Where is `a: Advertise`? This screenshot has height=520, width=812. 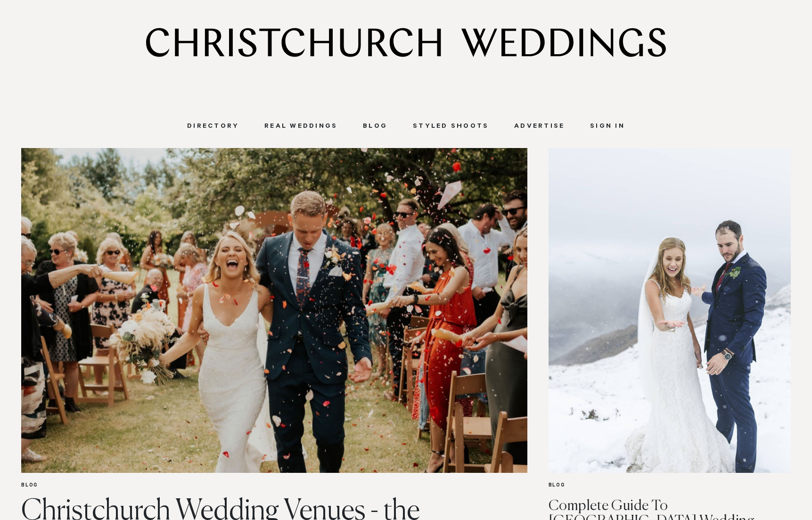 a: Advertise is located at coordinates (539, 127).